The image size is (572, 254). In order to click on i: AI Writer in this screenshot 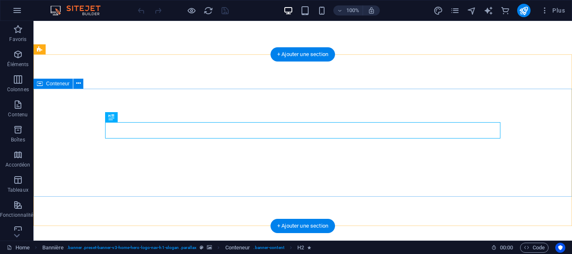, I will do `click(488, 10)`.